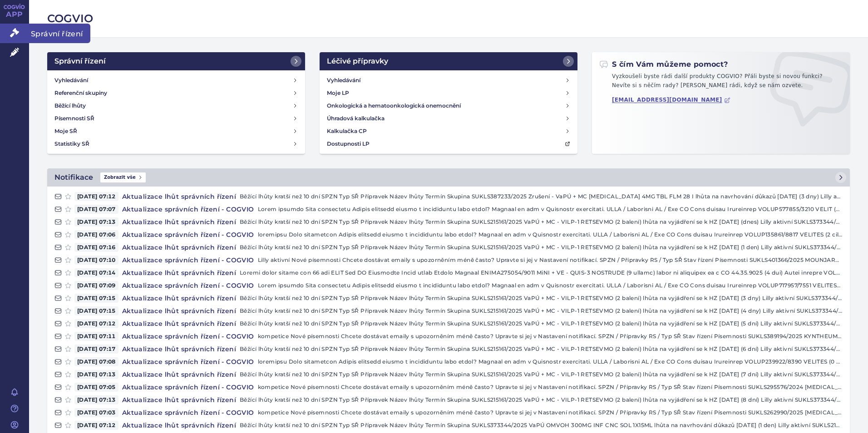 This screenshot has width=868, height=433. I want to click on a: Dostupnosti LP, so click(449, 144).